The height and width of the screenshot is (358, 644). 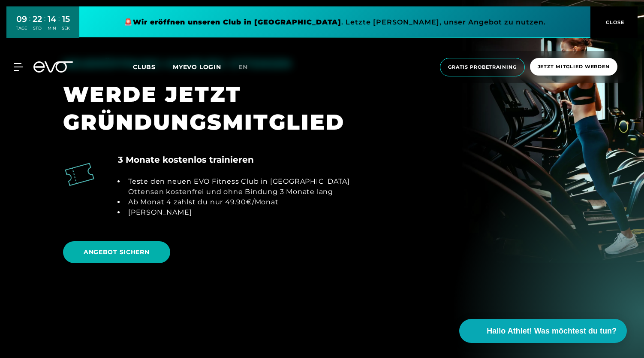 I want to click on div: 09, so click(x=21, y=19).